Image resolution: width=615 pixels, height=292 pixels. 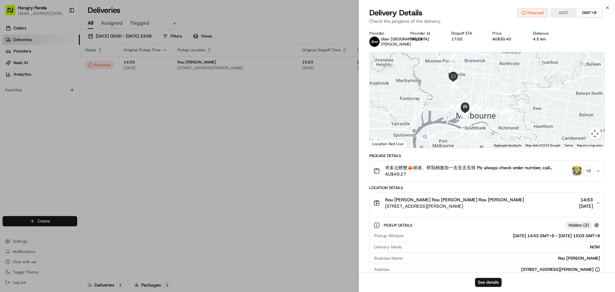 I want to click on div: 59, so click(x=454, y=82).